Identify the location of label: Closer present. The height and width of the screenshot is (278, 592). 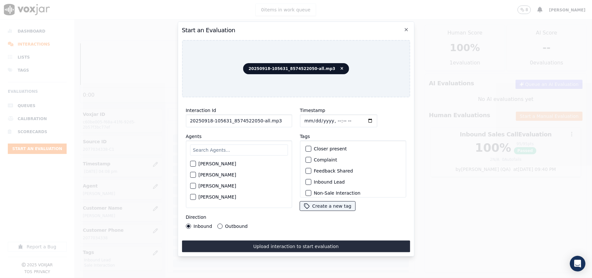
(330, 149).